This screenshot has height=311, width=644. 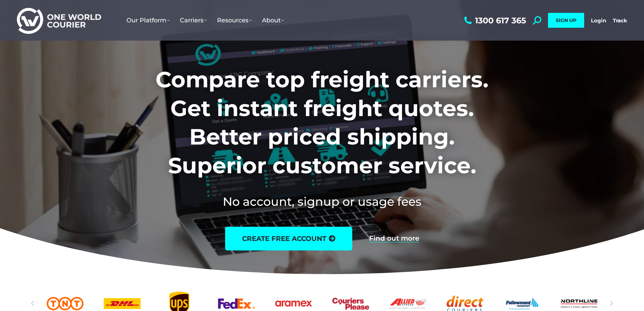 What do you see at coordinates (494, 20) in the screenshot?
I see `a: 1300 617 365` at bounding box center [494, 20].